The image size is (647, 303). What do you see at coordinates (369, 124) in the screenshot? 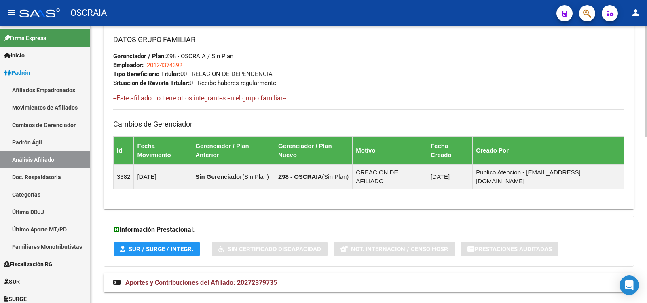
I see `h3: Cambios de Gerenciador` at bounding box center [369, 124].